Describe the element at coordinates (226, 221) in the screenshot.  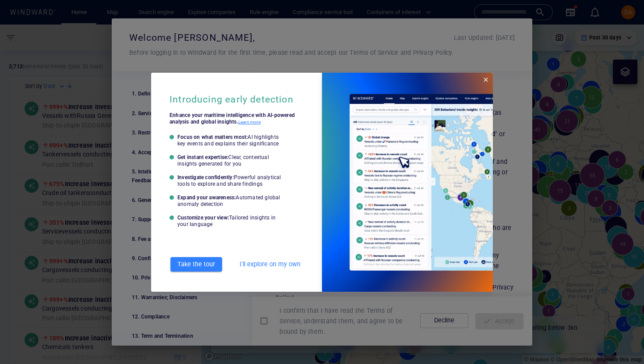
I see `p: Tailored insights in your language` at that location.